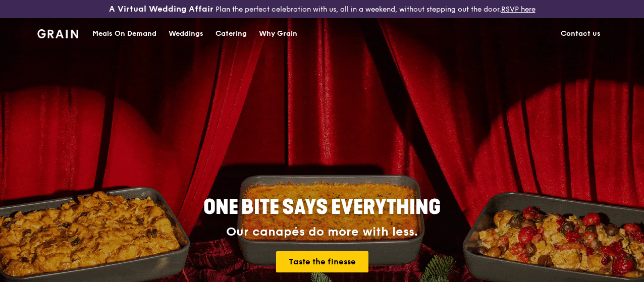 Image resolution: width=644 pixels, height=282 pixels. I want to click on a: Catering, so click(231, 34).